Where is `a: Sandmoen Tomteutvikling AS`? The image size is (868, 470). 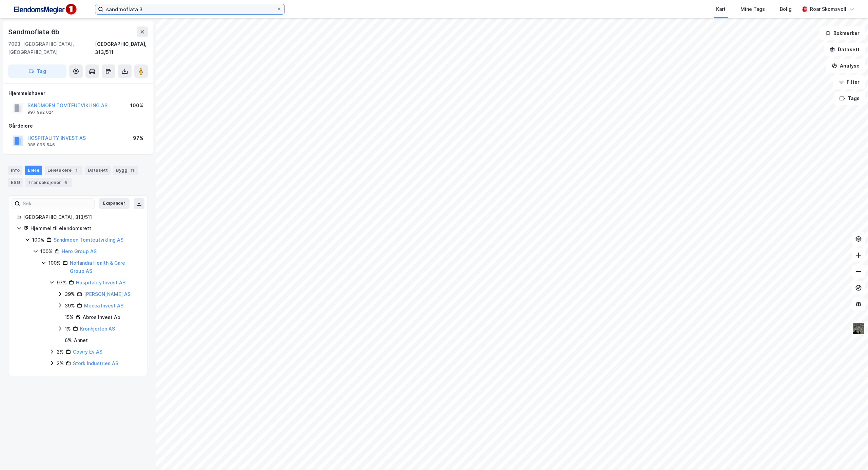
a: Sandmoen Tomteutvikling AS is located at coordinates (88, 240).